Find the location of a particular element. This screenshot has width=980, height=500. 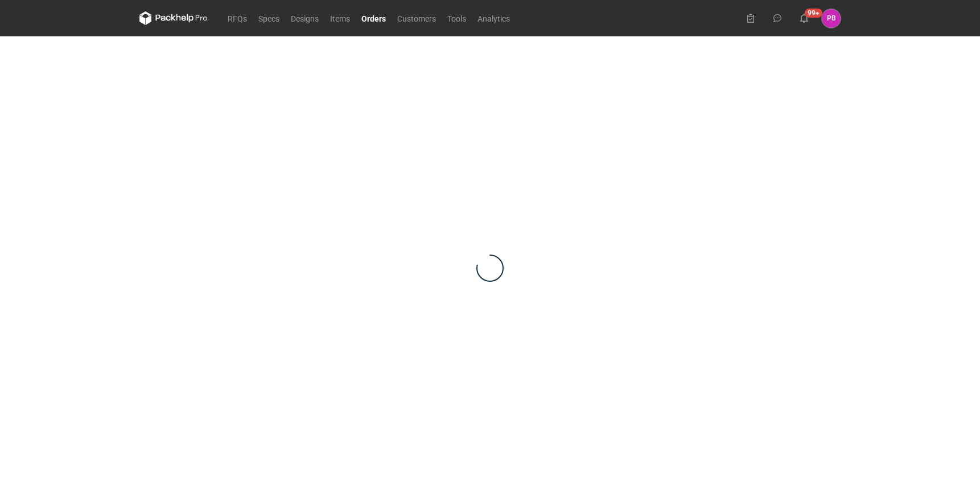

a: Customers is located at coordinates (416, 18).